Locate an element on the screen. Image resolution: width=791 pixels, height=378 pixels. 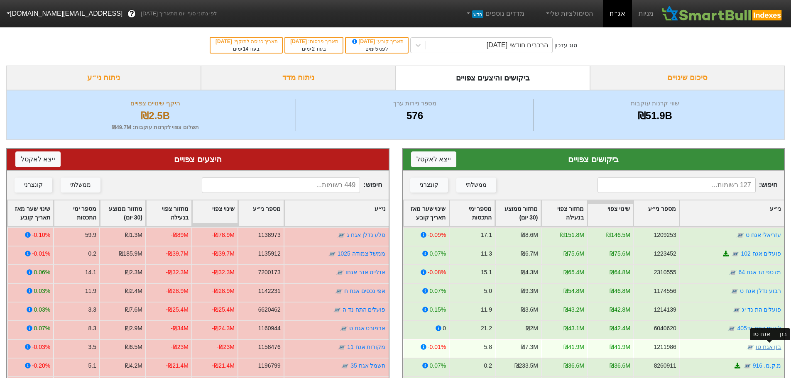
img: SmartBull is located at coordinates (722, 14).